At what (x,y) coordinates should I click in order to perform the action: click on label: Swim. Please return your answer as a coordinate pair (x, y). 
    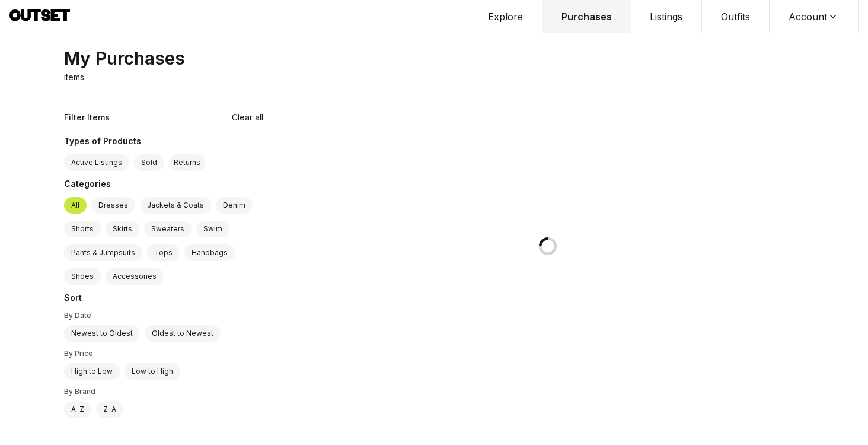
    Looking at the image, I should click on (213, 229).